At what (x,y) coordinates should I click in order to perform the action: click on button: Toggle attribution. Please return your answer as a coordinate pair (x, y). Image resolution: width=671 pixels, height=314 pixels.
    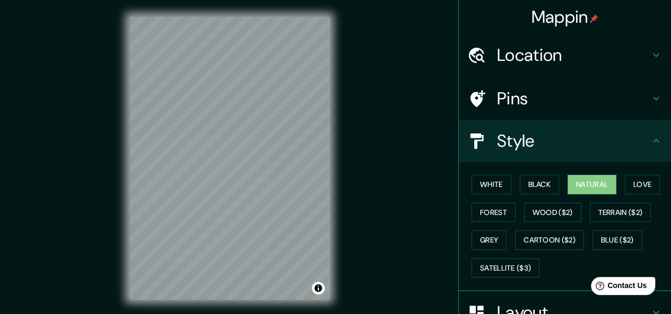
    Looking at the image, I should click on (318, 288).